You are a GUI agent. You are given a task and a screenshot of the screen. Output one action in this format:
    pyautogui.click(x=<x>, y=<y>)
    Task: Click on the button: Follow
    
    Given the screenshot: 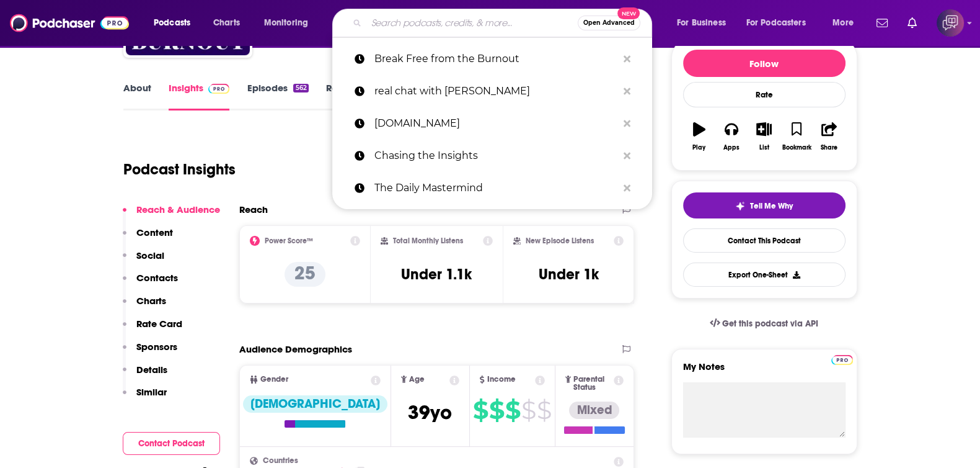 What is the action you would take?
    pyautogui.click(x=765, y=63)
    